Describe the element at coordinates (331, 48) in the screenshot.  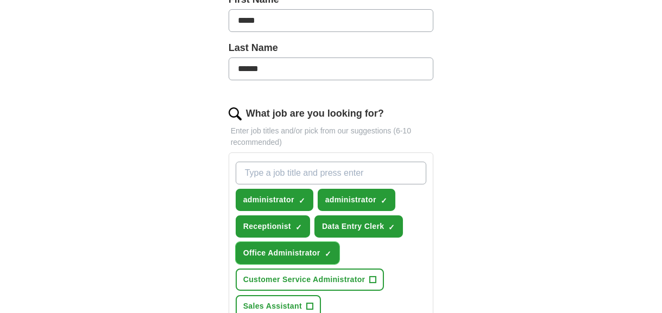
I see `label: Last Name` at that location.